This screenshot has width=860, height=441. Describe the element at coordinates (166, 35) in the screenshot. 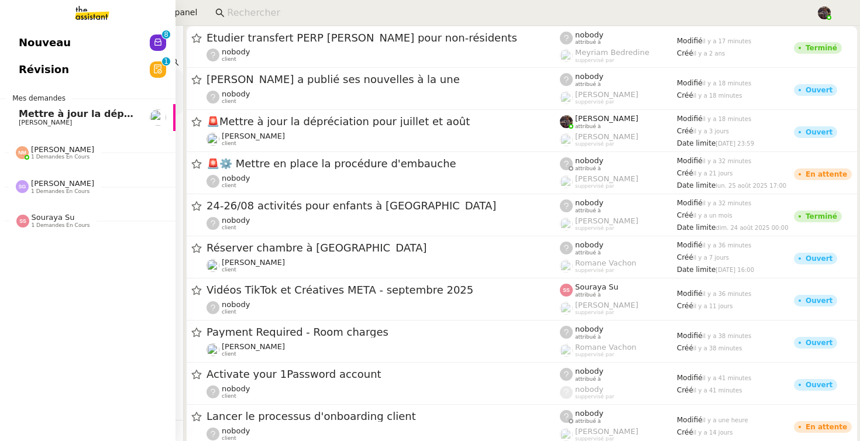

I see `nz-badge-sup: 8` at that location.